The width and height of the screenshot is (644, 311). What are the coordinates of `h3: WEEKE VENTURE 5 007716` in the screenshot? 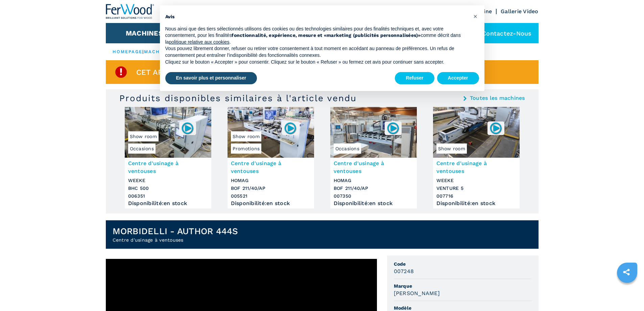 It's located at (476, 188).